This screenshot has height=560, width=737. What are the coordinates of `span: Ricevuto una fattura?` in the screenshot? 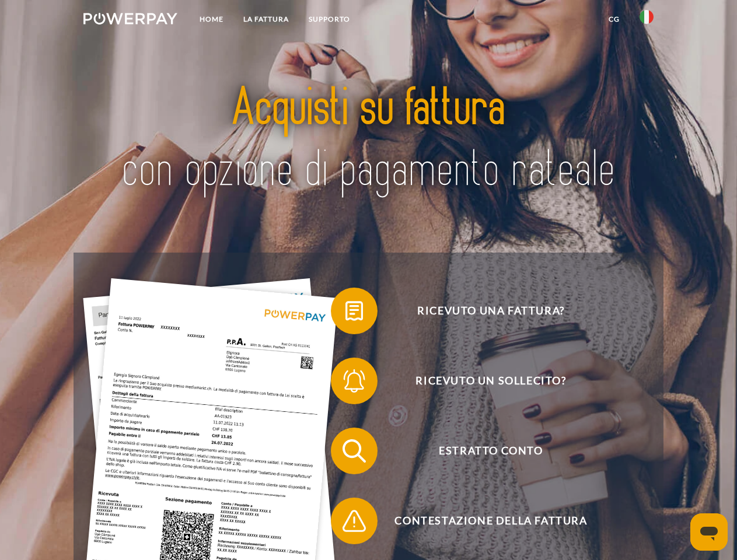 It's located at (491, 311).